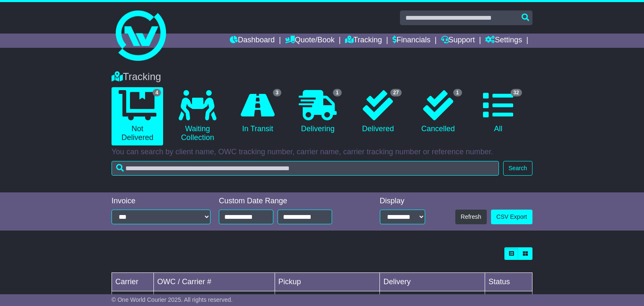 The image size is (644, 306). What do you see at coordinates (411, 41) in the screenshot?
I see `a: Financials` at bounding box center [411, 41].